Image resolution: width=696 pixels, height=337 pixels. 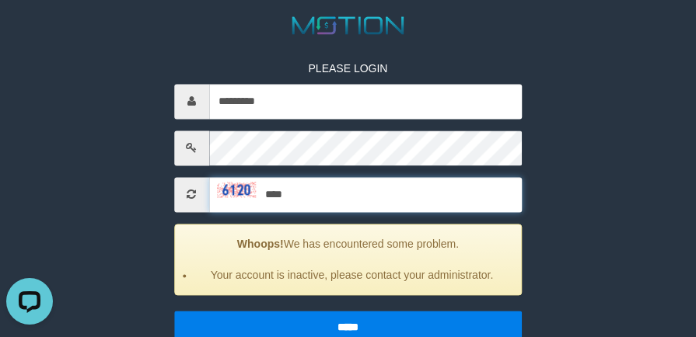 What do you see at coordinates (352, 275) in the screenshot?
I see `li: Your account is inactive, please contact your administrator.` at bounding box center [352, 275].